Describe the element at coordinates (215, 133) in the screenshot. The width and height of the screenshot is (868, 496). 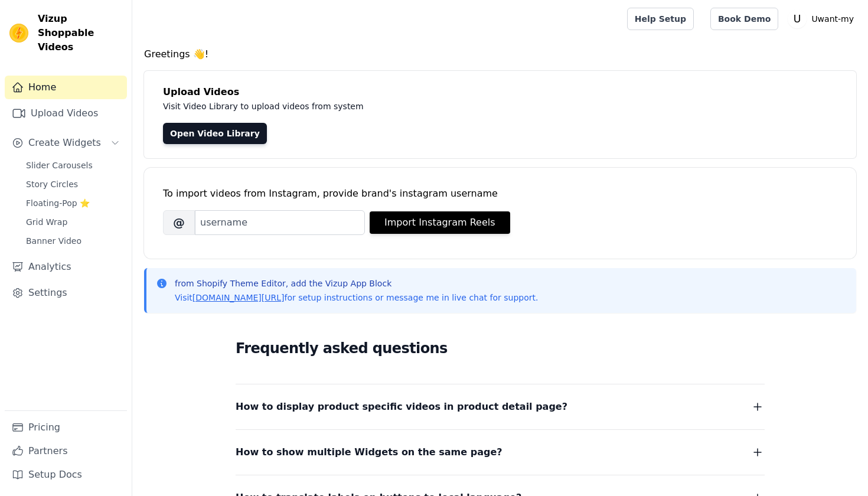
I see `a: Open Video Library` at that location.